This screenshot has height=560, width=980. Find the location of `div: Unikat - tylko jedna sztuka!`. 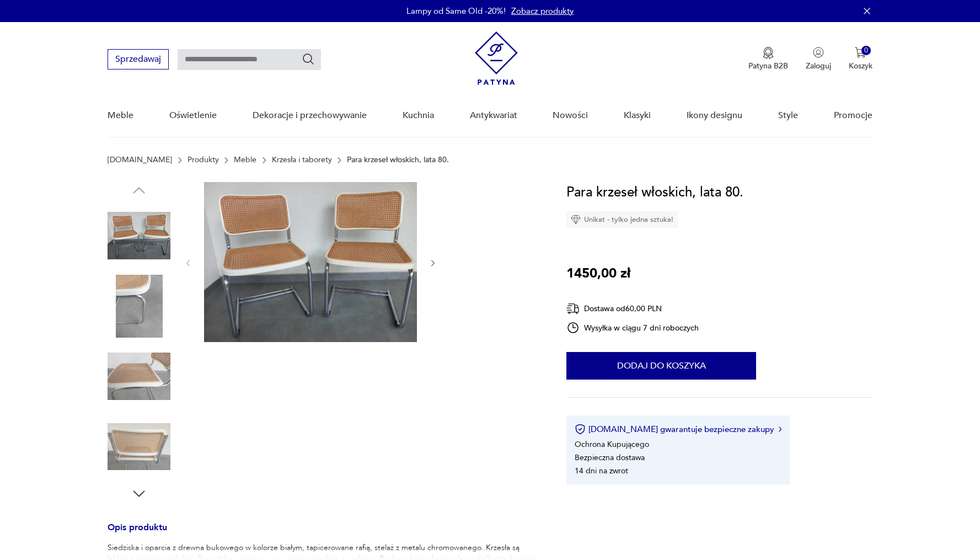

div: Unikat - tylko jedna sztuka! is located at coordinates (622, 220).